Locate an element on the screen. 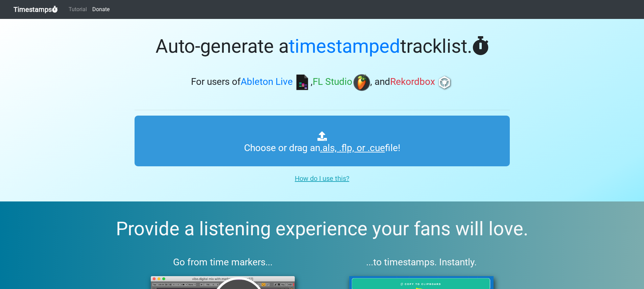 This screenshot has width=644, height=289. span: Ableton Live is located at coordinates (266, 82).